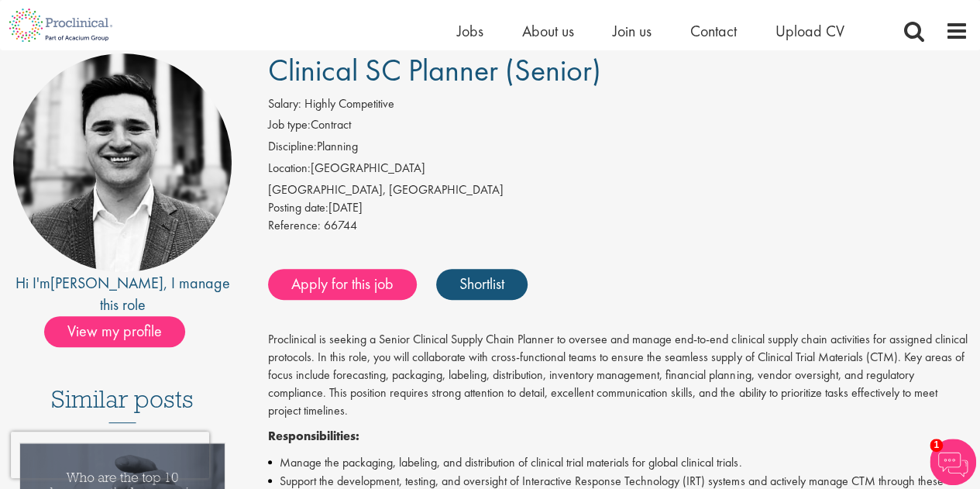 The image size is (980, 489). I want to click on a: About us, so click(547, 31).